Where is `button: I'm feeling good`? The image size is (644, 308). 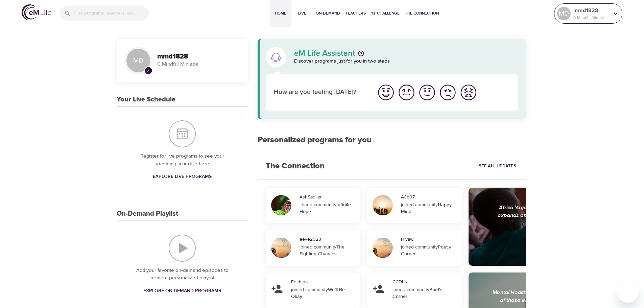
button: I'm feeling good is located at coordinates (406, 93).